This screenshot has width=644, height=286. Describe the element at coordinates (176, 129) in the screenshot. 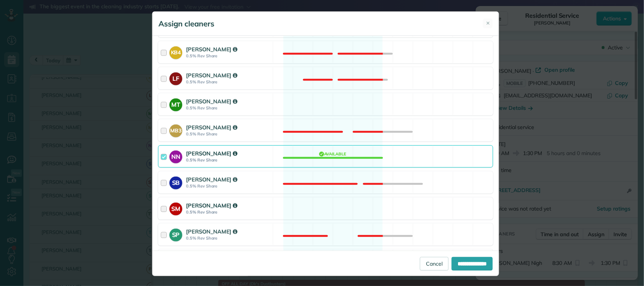

I see `strong: MB3` at that location.